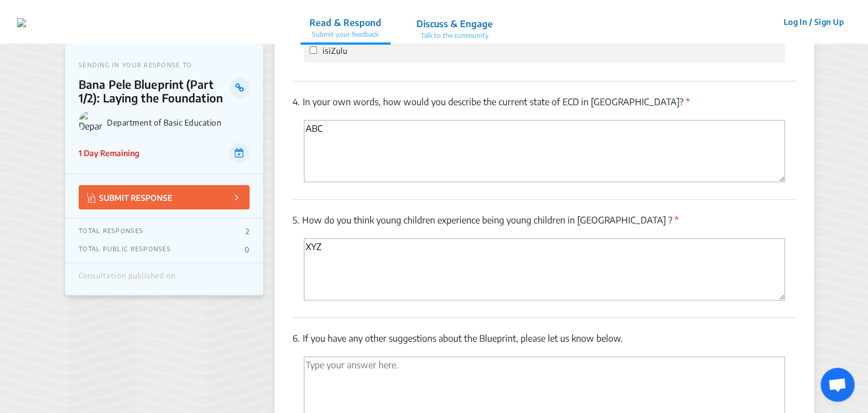 Image resolution: width=868 pixels, height=413 pixels. What do you see at coordinates (164, 197) in the screenshot?
I see `button: SUBMIT RESPONSE` at bounding box center [164, 197].